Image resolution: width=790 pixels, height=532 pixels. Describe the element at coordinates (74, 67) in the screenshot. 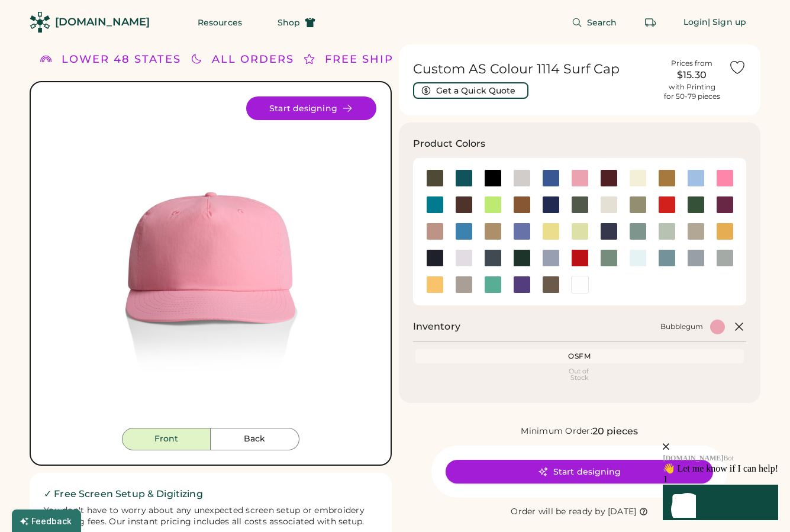

I see `svg: Close Toast` at that location.